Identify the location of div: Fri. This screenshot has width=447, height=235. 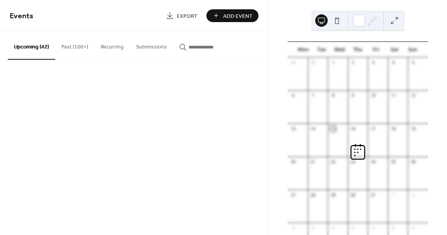
(375, 50).